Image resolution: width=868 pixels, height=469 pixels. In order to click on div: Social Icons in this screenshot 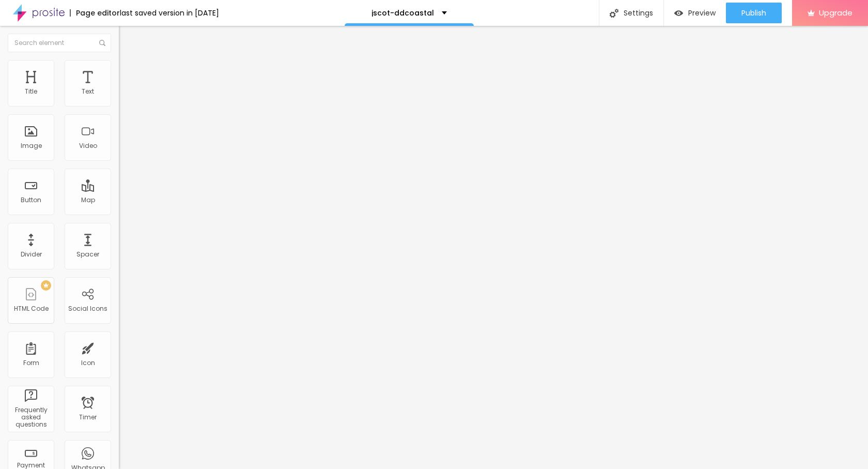, I will do `click(88, 308)`.